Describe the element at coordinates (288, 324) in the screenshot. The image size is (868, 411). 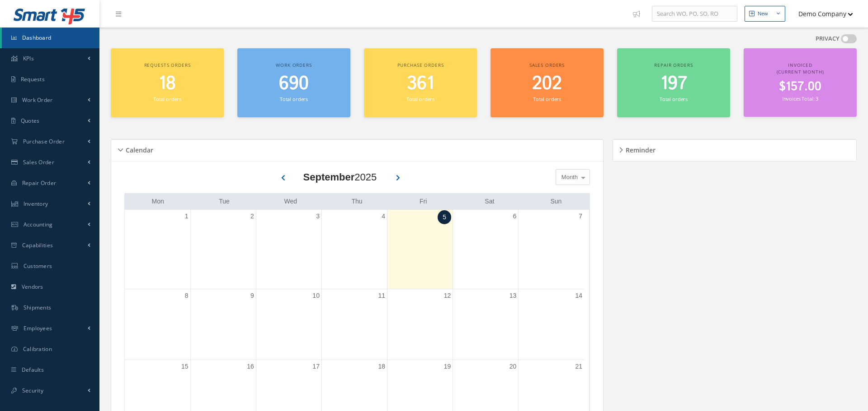
I see `td: September 10, 2025` at that location.